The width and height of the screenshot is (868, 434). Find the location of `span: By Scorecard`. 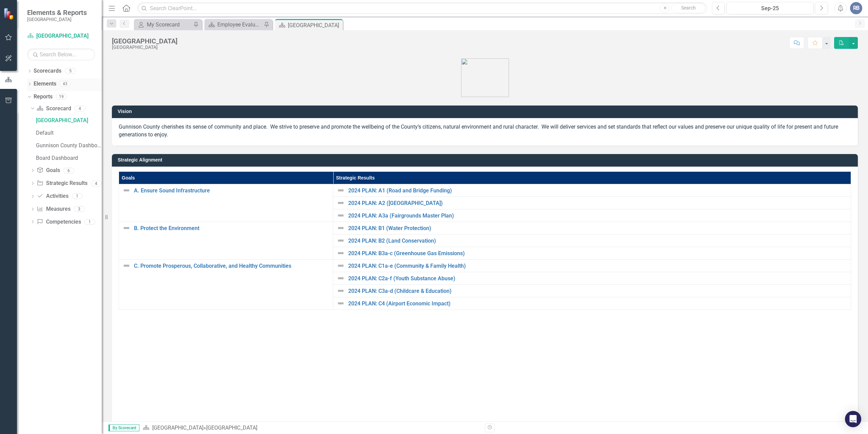

span: By Scorecard is located at coordinates (124, 428).